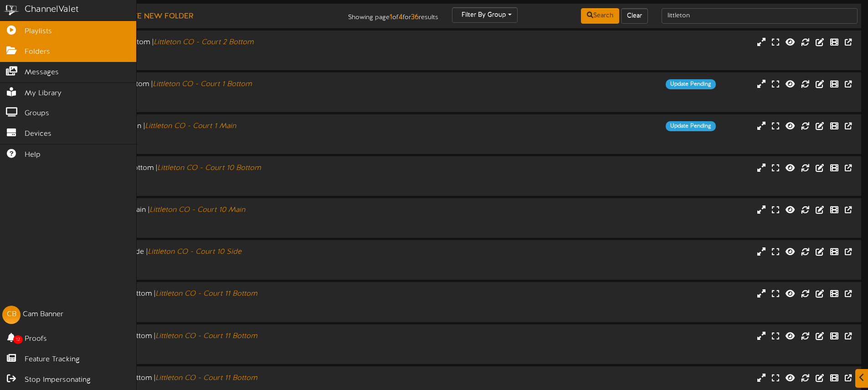 The width and height of the screenshot is (868, 390). Describe the element at coordinates (38, 32) in the screenshot. I see `span: Playlists` at that location.